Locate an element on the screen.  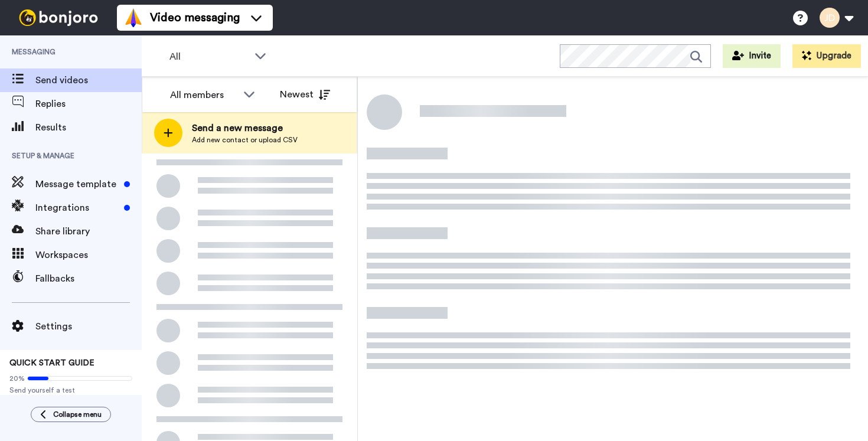
a: Invite is located at coordinates (752, 56).